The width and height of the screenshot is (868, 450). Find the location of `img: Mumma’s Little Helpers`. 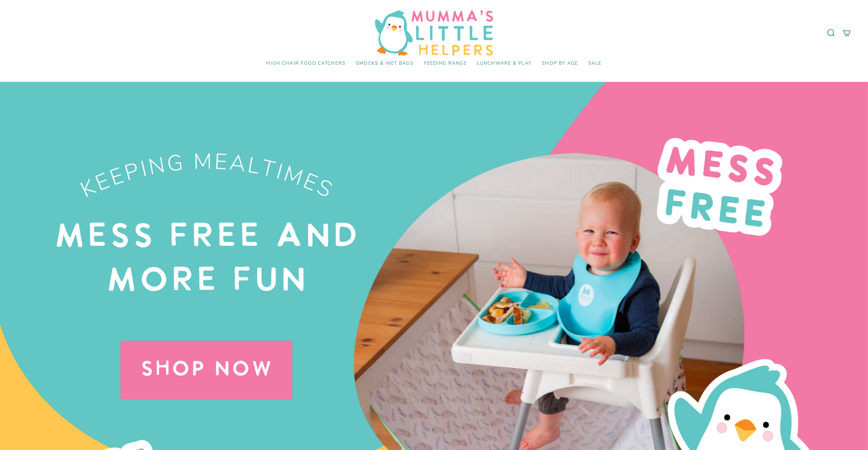

img: Mumma’s Little Helpers is located at coordinates (434, 33).